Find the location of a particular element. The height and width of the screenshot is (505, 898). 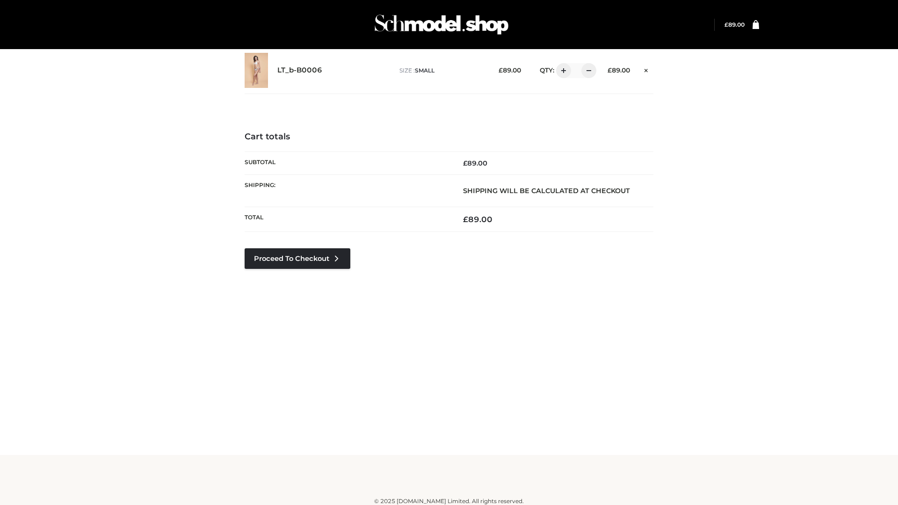

a: Proceed to Checkout is located at coordinates (297, 259).